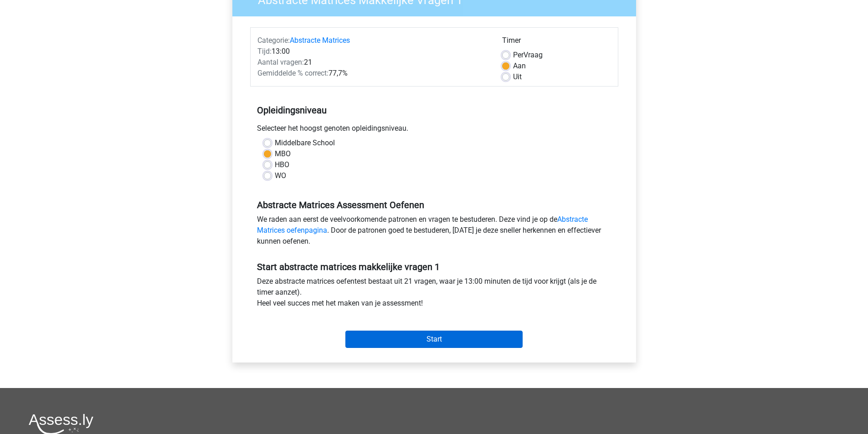 The height and width of the screenshot is (434, 868). What do you see at coordinates (282, 165) in the screenshot?
I see `label: HBO` at bounding box center [282, 165].